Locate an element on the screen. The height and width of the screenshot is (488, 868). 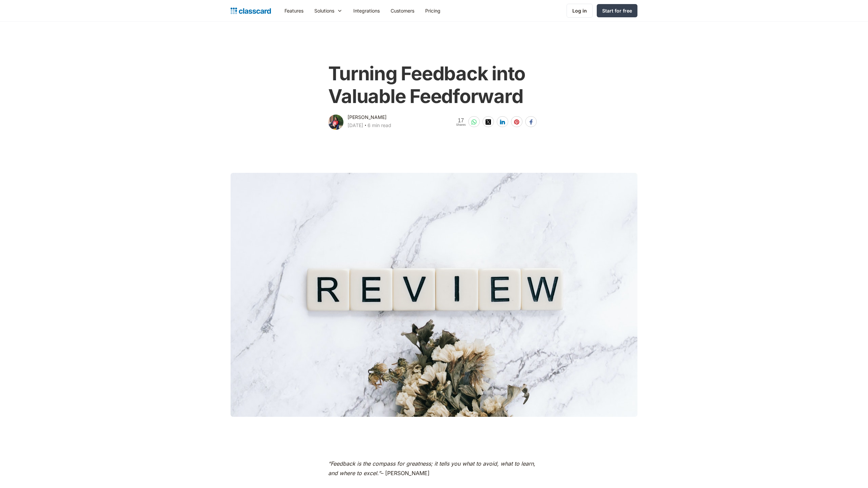
div: Start for free is located at coordinates (617, 10).